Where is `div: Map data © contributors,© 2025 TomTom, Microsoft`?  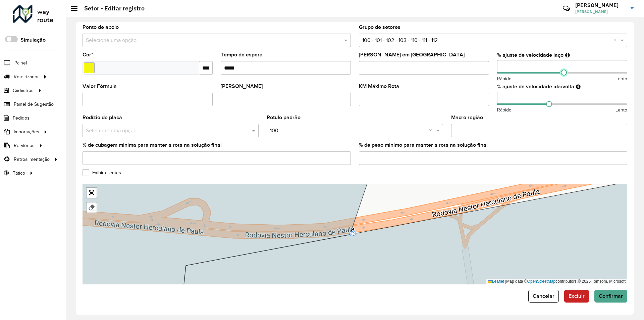 div: Map data © contributors,© 2025 TomTom, Microsoft is located at coordinates (557, 282).